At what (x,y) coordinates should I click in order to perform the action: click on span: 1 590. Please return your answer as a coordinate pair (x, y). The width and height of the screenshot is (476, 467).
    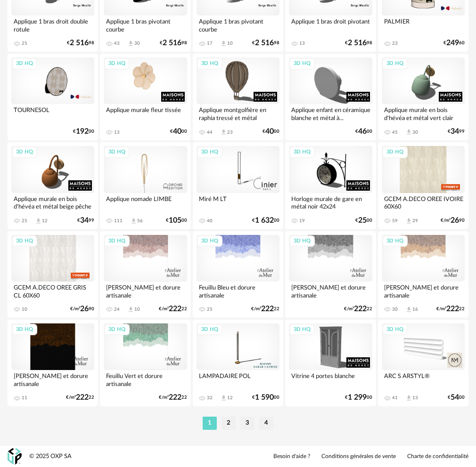
    Looking at the image, I should click on (264, 397).